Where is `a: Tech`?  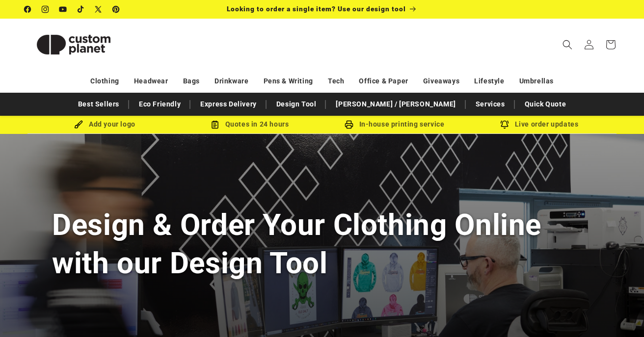 a: Tech is located at coordinates (336, 81).